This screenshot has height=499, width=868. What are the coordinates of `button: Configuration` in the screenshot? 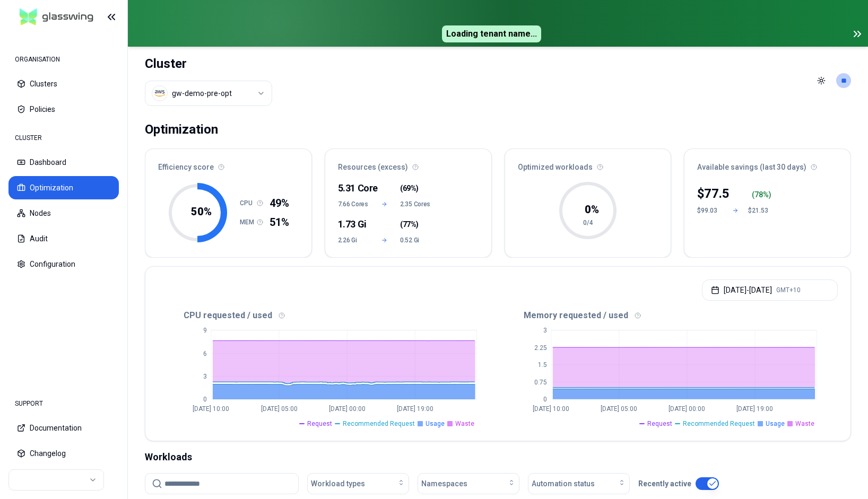 It's located at (64, 264).